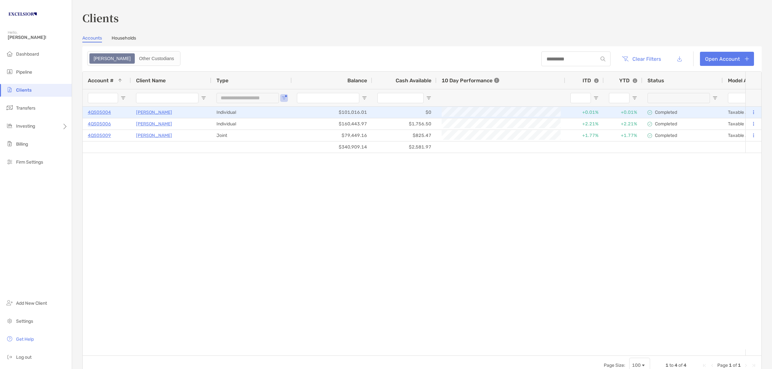  Describe the element at coordinates (10, 144) in the screenshot. I see `img: billing icon` at that location.